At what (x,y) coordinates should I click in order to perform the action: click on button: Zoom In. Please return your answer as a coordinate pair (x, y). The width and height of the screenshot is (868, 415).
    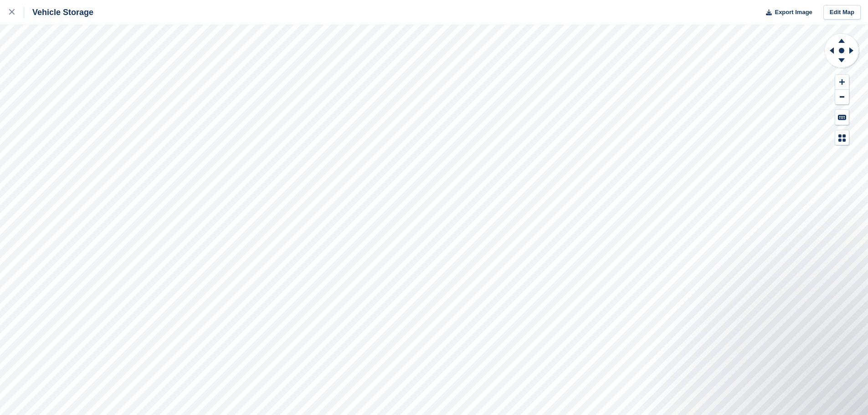
    Looking at the image, I should click on (842, 82).